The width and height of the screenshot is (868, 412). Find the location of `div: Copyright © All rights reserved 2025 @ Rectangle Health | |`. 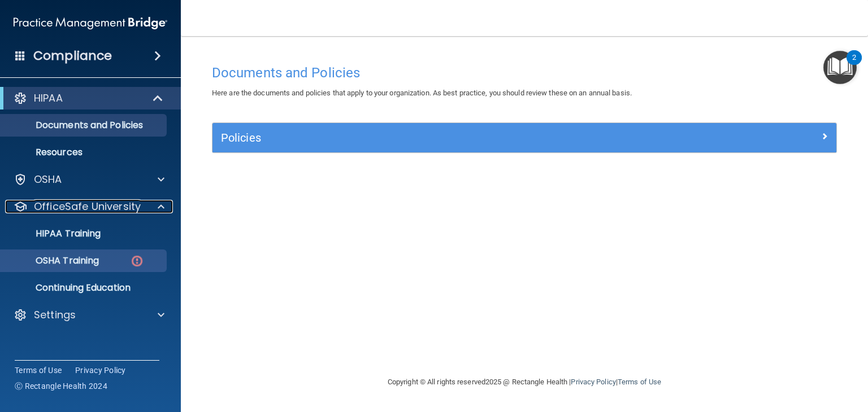

div: Copyright © All rights reserved 2025 @ Rectangle Health | | is located at coordinates (524, 382).